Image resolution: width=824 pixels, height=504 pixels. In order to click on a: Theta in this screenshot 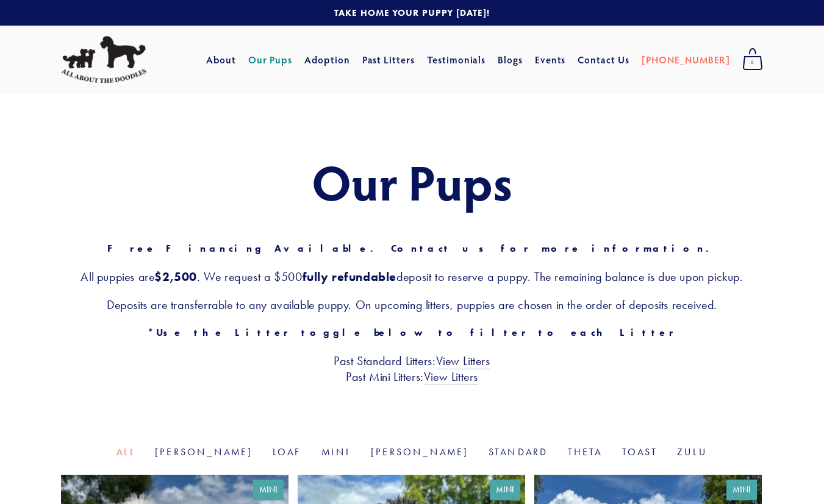, I will do `click(585, 451)`.